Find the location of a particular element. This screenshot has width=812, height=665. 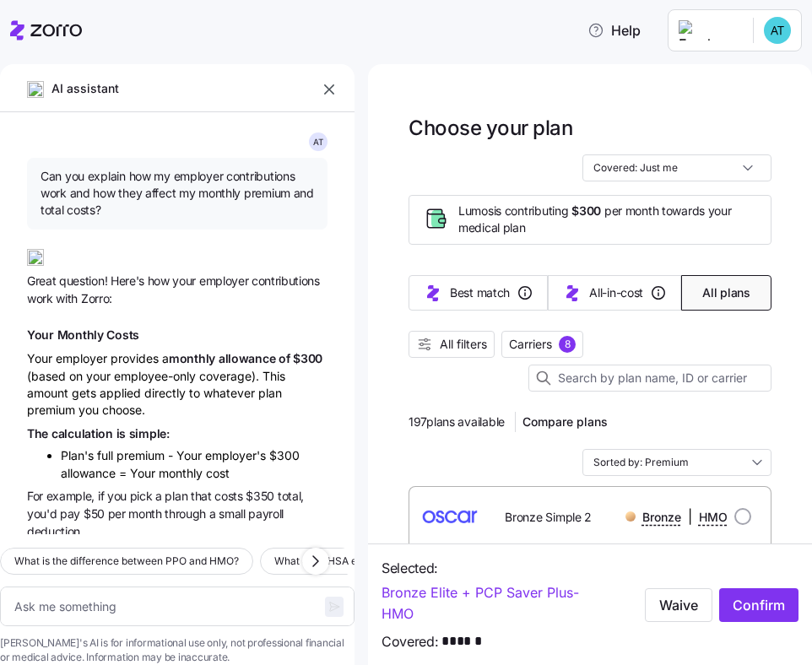

span: $350 is located at coordinates (261, 496).